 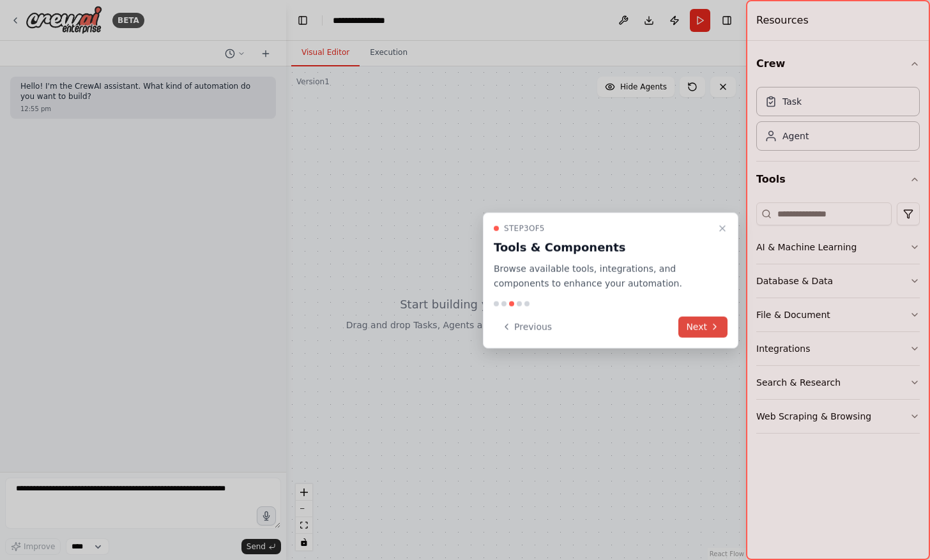 I want to click on p: Browse available tools, integrations, and components to enhance your automation., so click(x=603, y=277).